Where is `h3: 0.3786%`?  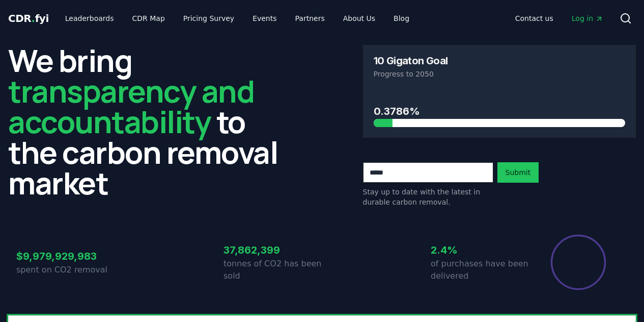 h3: 0.3786% is located at coordinates (500, 111).